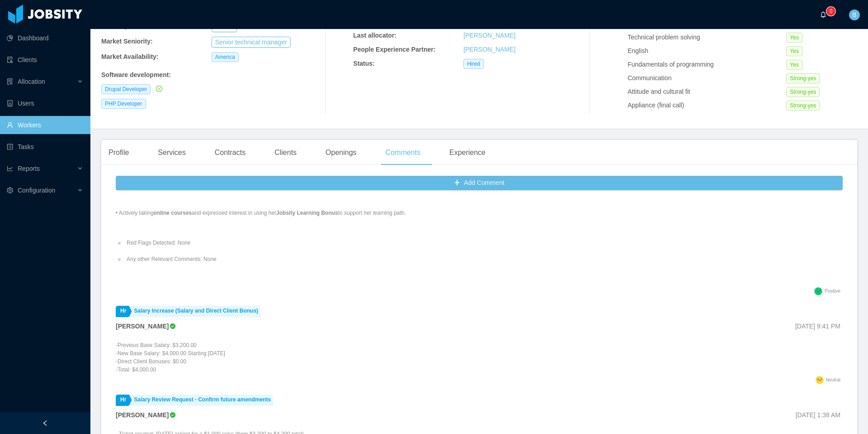 The height and width of the screenshot is (434, 868). I want to click on sup: 0, so click(831, 11).